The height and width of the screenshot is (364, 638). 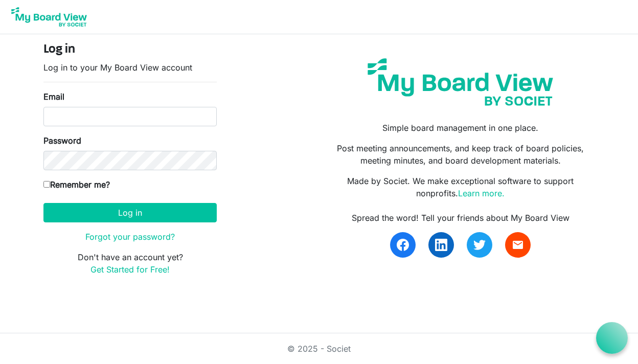 I want to click on a: Learn more., so click(x=481, y=193).